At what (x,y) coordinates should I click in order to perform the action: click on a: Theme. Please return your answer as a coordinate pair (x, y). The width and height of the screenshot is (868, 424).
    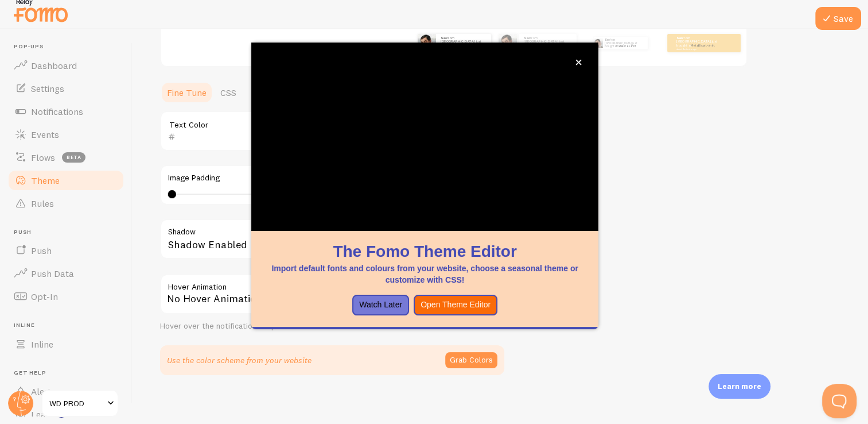
    Looking at the image, I should click on (66, 180).